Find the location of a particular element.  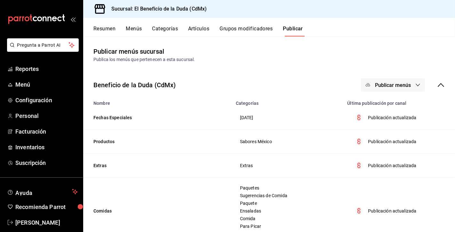

span: Ayuda is located at coordinates (42, 192).